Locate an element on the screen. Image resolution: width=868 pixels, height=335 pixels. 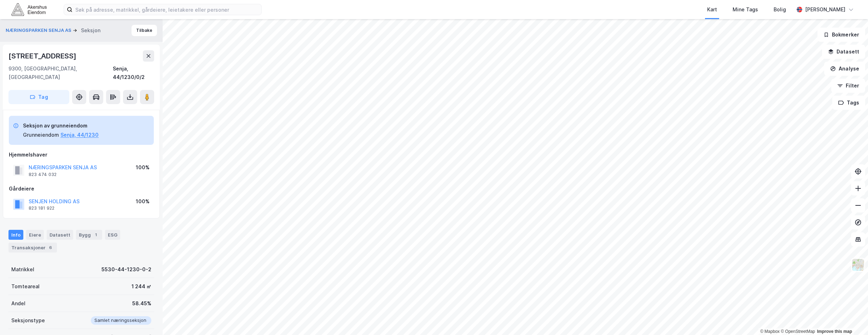
div: Tomteareal is located at coordinates (26, 287).